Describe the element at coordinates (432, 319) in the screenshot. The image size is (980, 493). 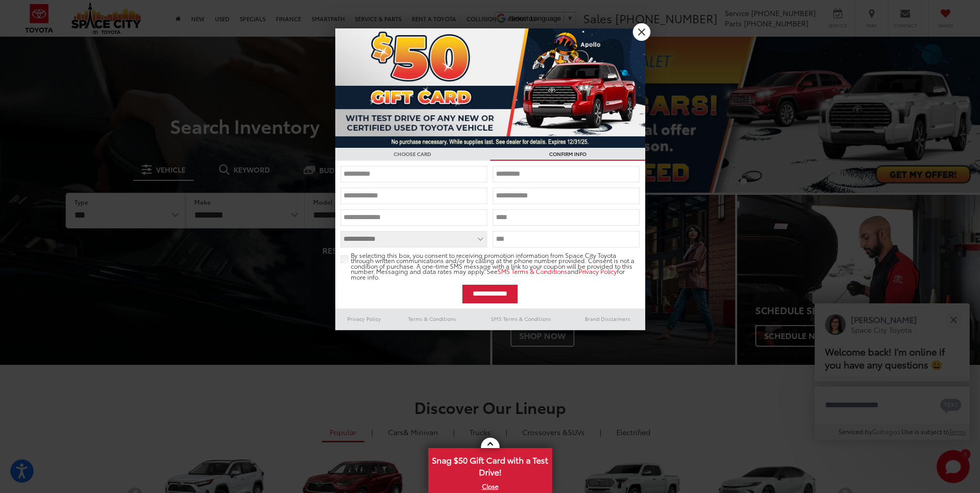
I see `a: Terms & Conditions` at that location.